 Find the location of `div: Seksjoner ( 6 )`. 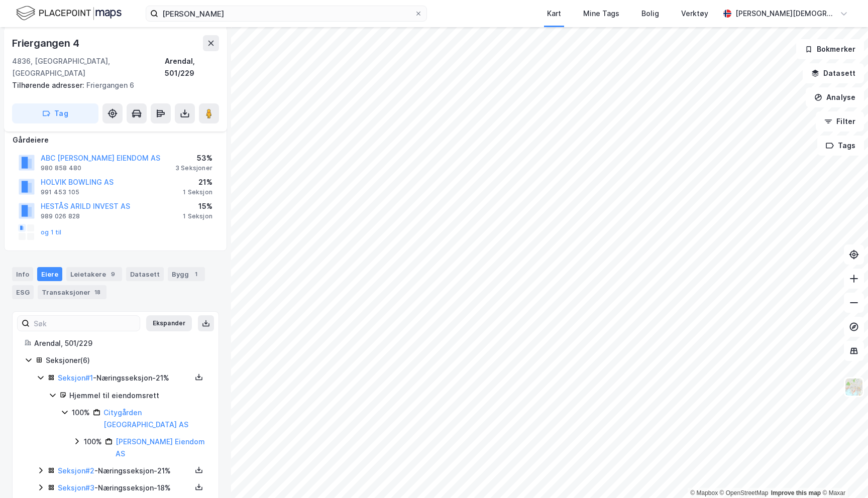

div: Seksjoner ( 6 ) is located at coordinates (126, 361).